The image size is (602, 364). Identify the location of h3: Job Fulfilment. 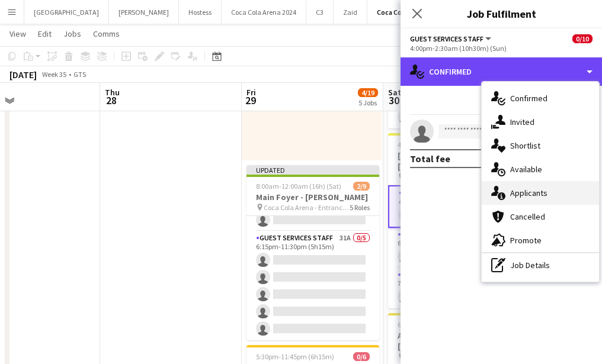
(501, 13).